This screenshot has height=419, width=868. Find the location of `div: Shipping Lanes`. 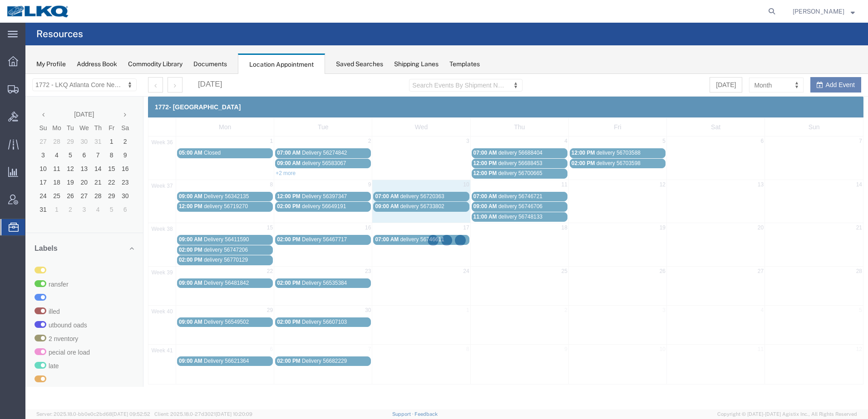

div: Shipping Lanes is located at coordinates (416, 64).